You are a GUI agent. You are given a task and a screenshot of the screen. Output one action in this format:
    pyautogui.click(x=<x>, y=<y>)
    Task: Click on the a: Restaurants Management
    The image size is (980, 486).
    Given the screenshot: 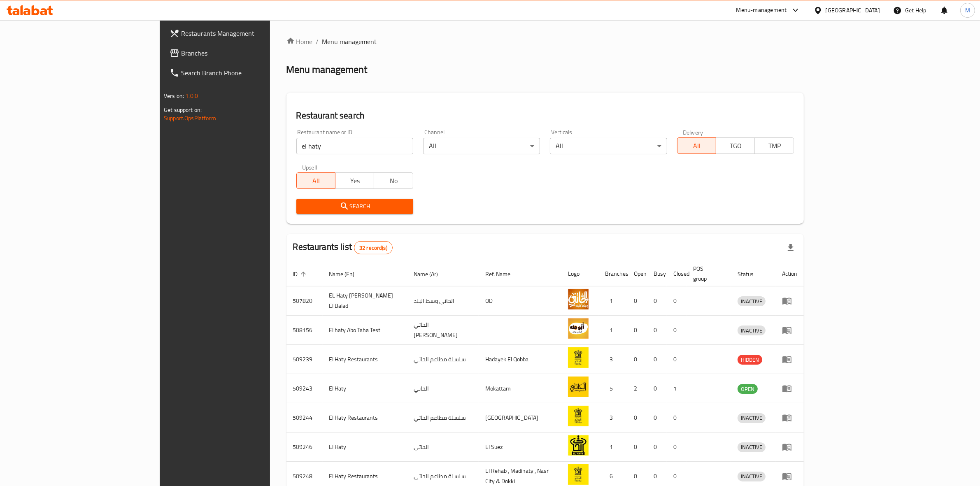 What is the action you would take?
    pyautogui.click(x=244, y=33)
    